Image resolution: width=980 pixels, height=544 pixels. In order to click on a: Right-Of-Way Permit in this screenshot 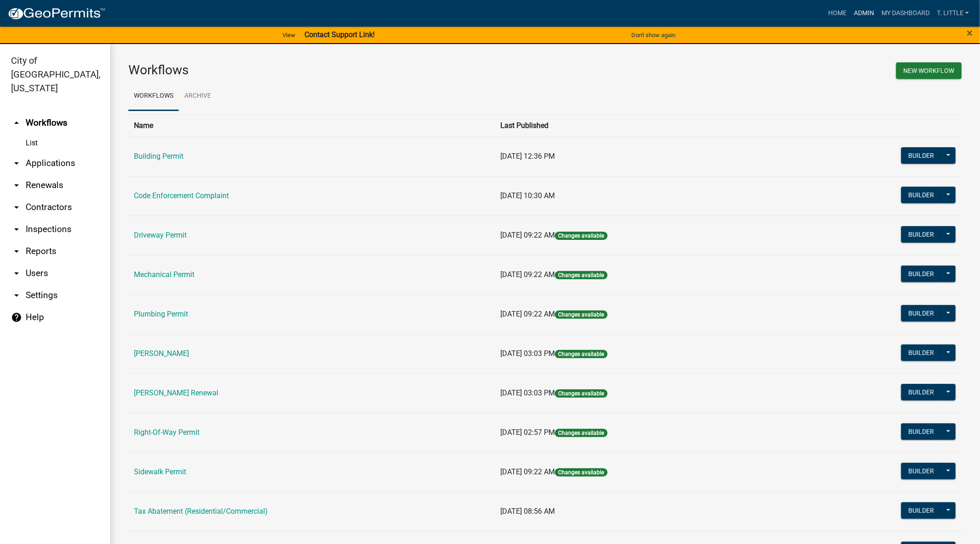, I will do `click(167, 432)`.